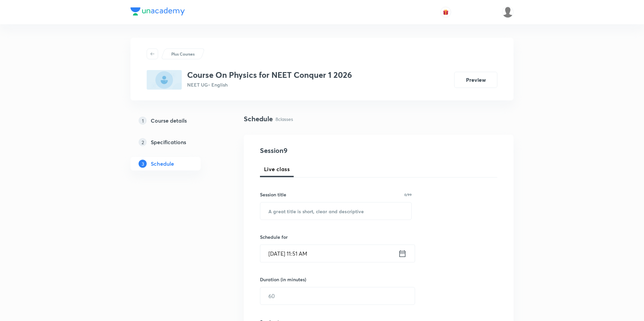 Image resolution: width=644 pixels, height=321 pixels. I want to click on input: A great title is short, clear and descriptive, so click(336, 211).